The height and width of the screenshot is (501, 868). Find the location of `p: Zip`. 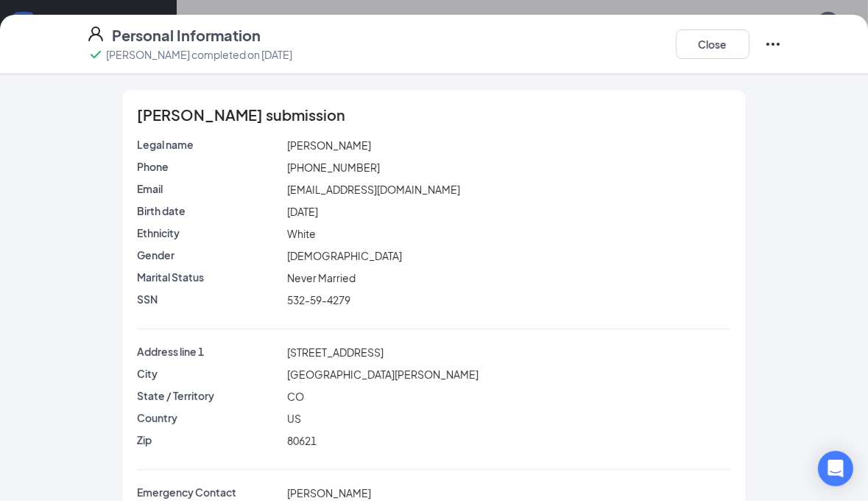

p: Zip is located at coordinates (209, 439).